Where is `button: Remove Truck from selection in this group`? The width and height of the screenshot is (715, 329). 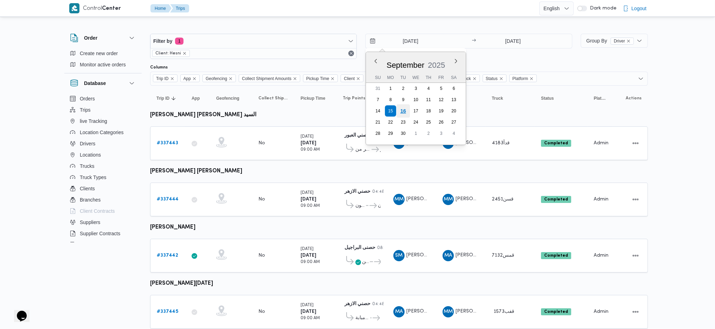
button: Remove Truck from selection in this group is located at coordinates (475, 79).